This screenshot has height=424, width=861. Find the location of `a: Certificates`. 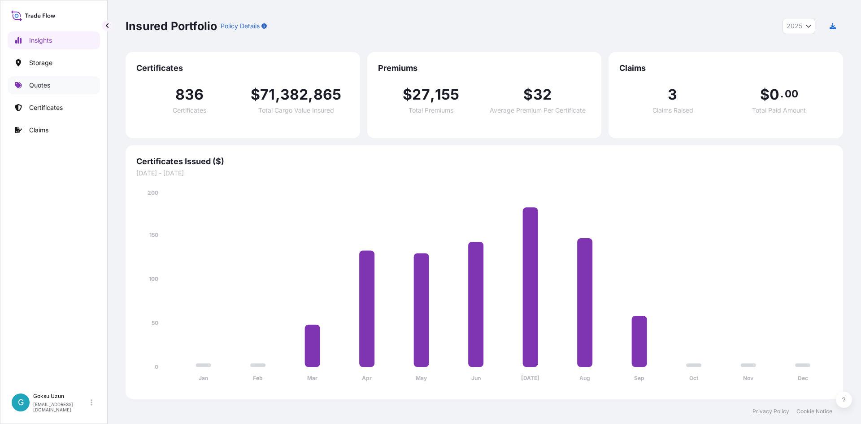

a: Certificates is located at coordinates (54, 108).